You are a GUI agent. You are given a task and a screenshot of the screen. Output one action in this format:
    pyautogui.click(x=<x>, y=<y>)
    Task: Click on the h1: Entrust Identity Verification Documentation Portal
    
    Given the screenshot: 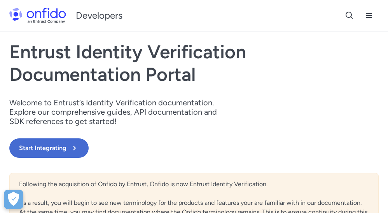 What is the action you would take?
    pyautogui.click(x=139, y=63)
    